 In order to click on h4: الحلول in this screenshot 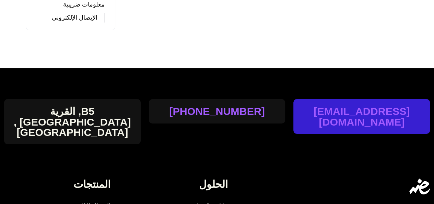, I will do `click(174, 183)`.